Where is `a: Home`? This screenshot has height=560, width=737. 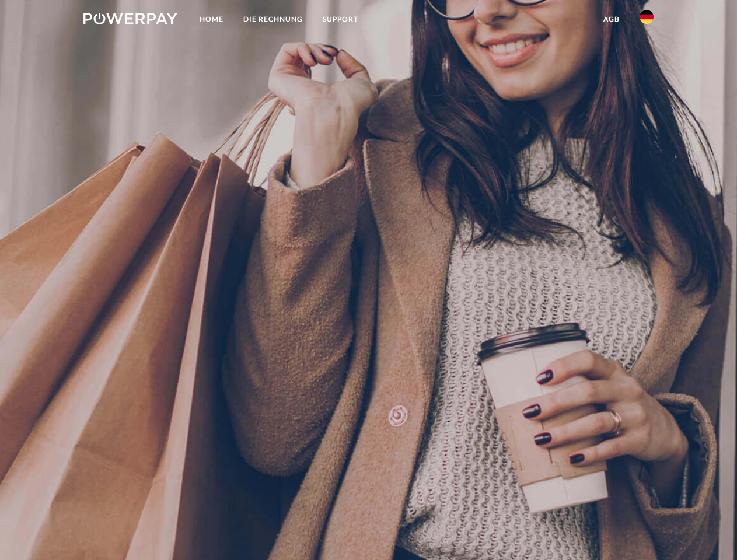
a: Home is located at coordinates (211, 19).